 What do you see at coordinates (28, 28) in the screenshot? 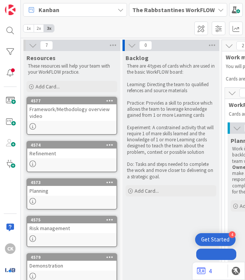
I see `span: 1x` at bounding box center [28, 28].